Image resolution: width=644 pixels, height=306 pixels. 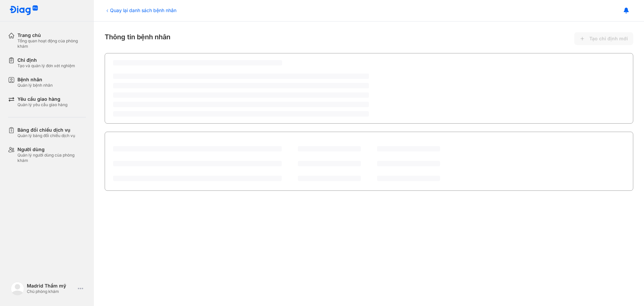 I want to click on div: Quản lý người dùng của phòng khám, so click(x=52, y=158).